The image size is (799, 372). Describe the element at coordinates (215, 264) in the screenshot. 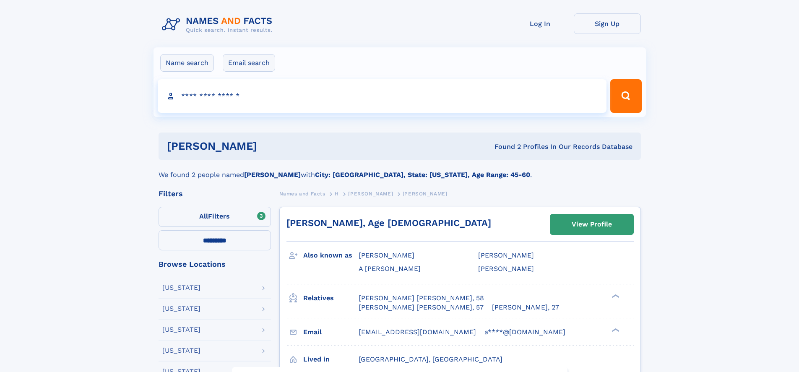

I see `div: Browse Locations` at that location.